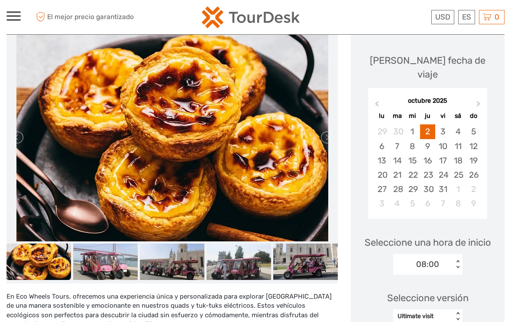 Image resolution: width=511 pixels, height=322 pixels. Describe the element at coordinates (397, 203) in the screenshot. I see `div: Choose martes, 4 de noviembre de 2025` at that location.